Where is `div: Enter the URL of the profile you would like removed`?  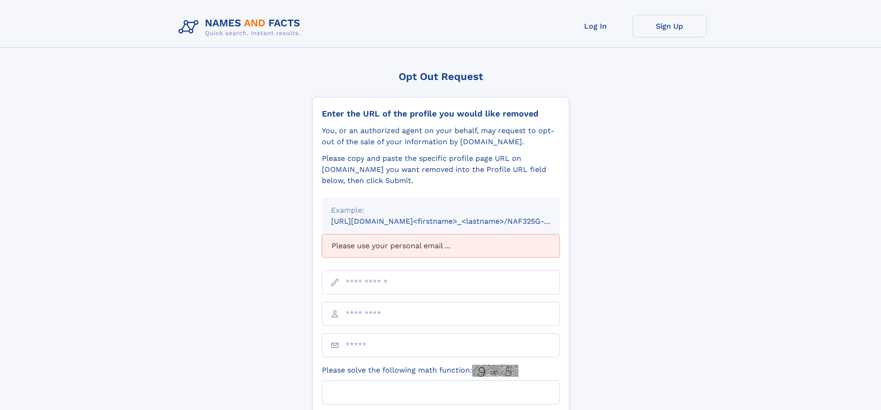
div: Enter the URL of the profile you would like removed is located at coordinates (441, 114).